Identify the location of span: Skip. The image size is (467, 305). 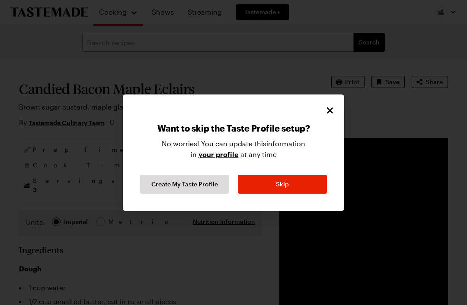
(282, 184).